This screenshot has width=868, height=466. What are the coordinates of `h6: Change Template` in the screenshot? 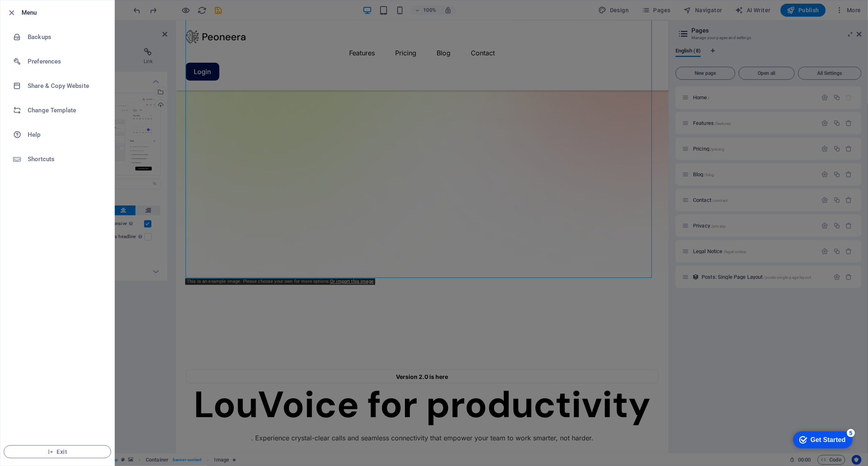 It's located at (65, 110).